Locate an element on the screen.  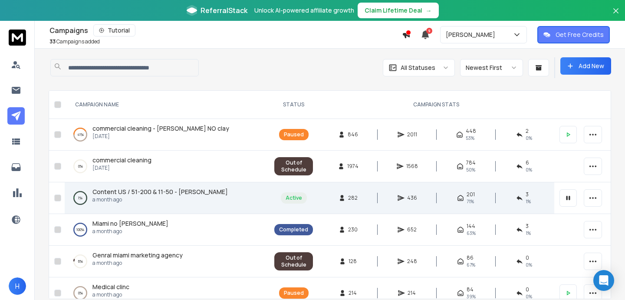
a: Medical clinc is located at coordinates (111, 287).